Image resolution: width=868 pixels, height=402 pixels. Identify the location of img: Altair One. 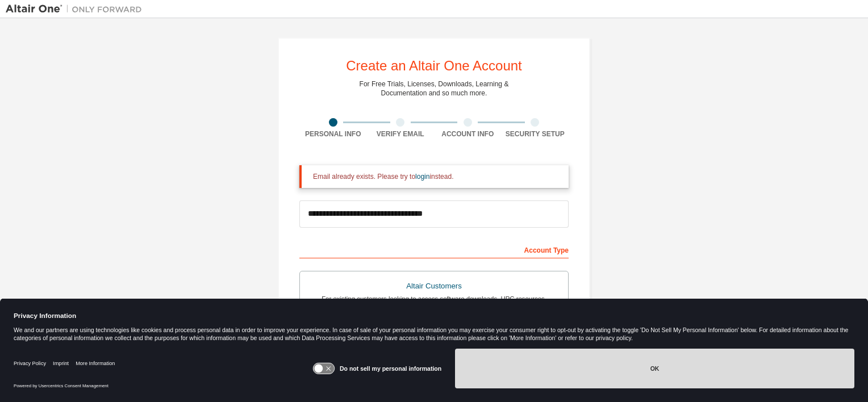
(77, 9).